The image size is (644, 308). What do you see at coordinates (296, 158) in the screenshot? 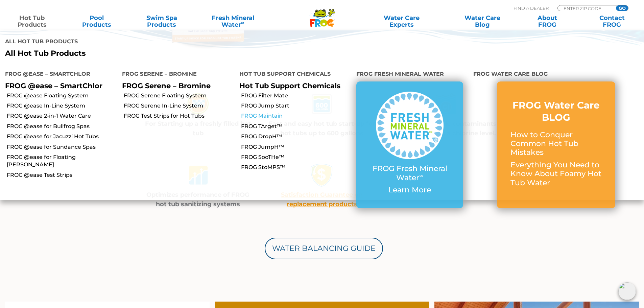
I see `a: FROG SooTHe™` at bounding box center [296, 158].